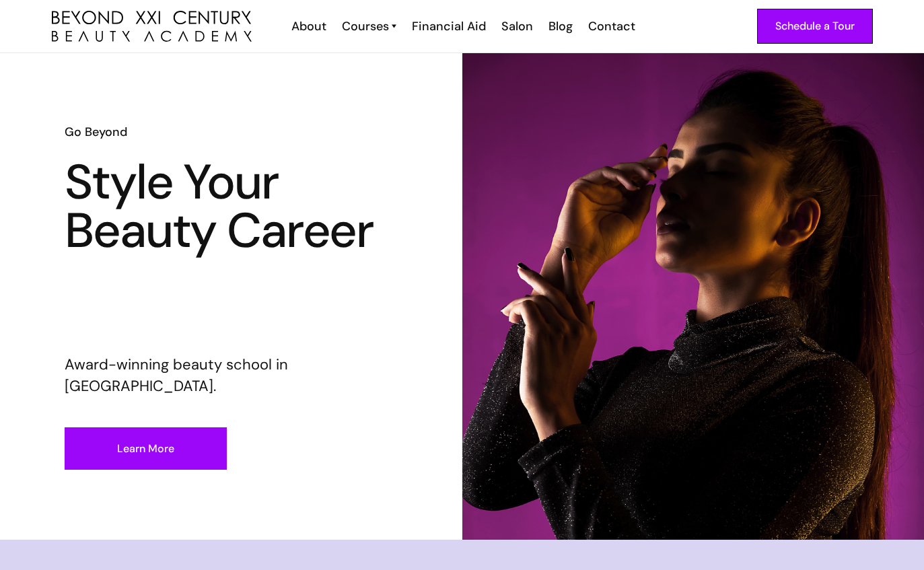 This screenshot has height=570, width=924. I want to click on a: Contact, so click(610, 26).